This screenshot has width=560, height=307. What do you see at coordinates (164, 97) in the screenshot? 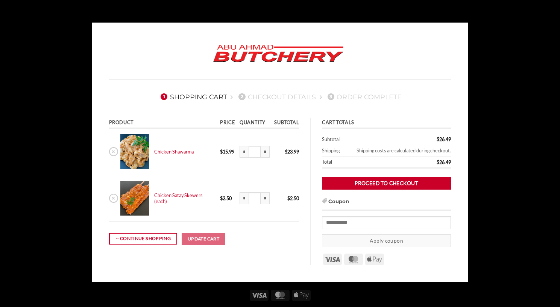
I see `span: 1` at bounding box center [164, 97].